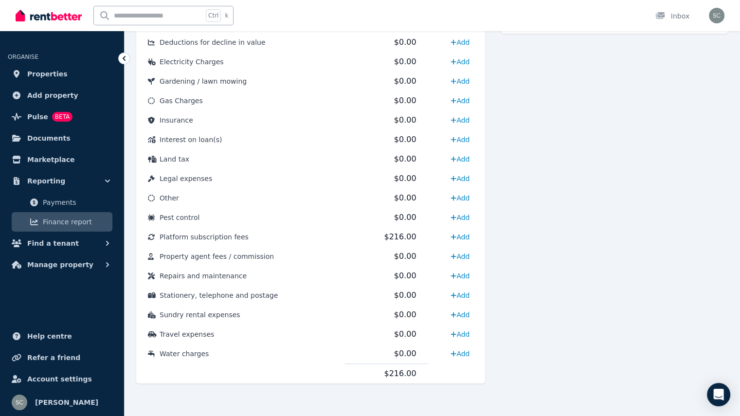 The height and width of the screenshot is (416, 740). What do you see at coordinates (54, 358) in the screenshot?
I see `span: Refer a friend` at bounding box center [54, 358].